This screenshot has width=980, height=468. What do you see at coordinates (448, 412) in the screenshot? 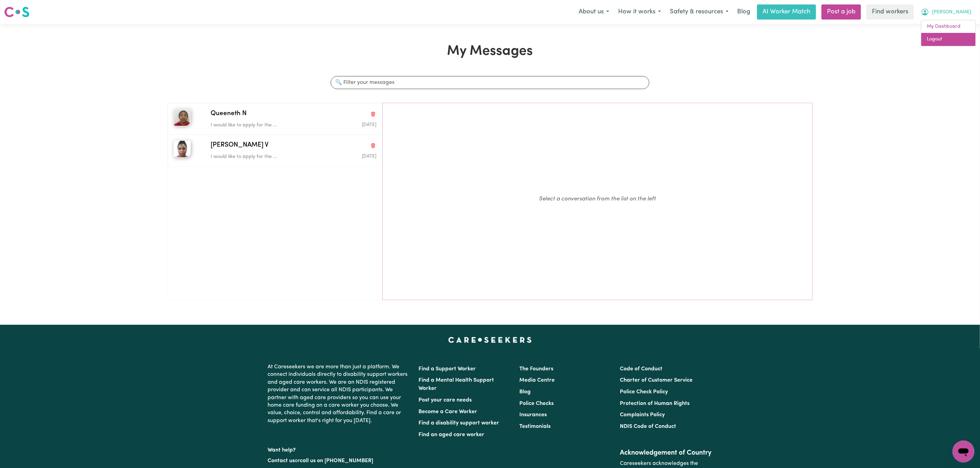
I see `a: Become a Care Worker` at bounding box center [448, 412].